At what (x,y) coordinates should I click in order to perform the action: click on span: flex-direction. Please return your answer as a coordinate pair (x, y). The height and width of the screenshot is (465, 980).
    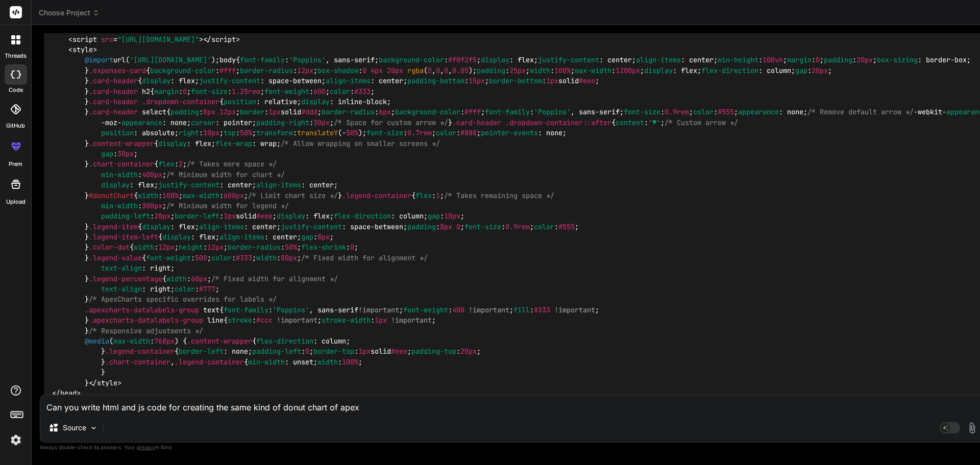
    Looking at the image, I should click on (362, 217).